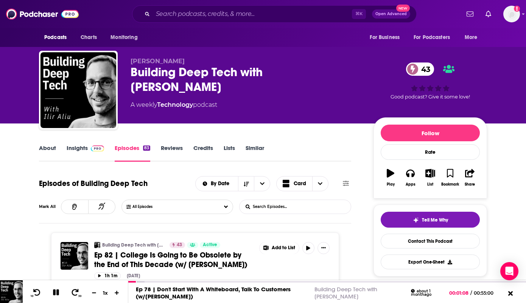 Image resolution: width=526 pixels, height=303 pixels. I want to click on div: 1 x, so click(106, 293).